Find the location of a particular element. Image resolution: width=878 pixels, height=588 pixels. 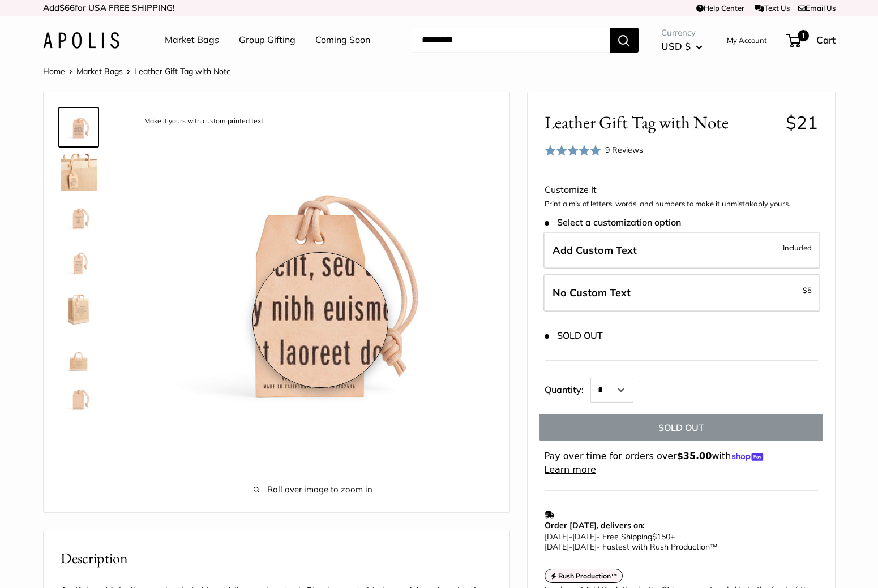

span: Currency is located at coordinates (682, 33).